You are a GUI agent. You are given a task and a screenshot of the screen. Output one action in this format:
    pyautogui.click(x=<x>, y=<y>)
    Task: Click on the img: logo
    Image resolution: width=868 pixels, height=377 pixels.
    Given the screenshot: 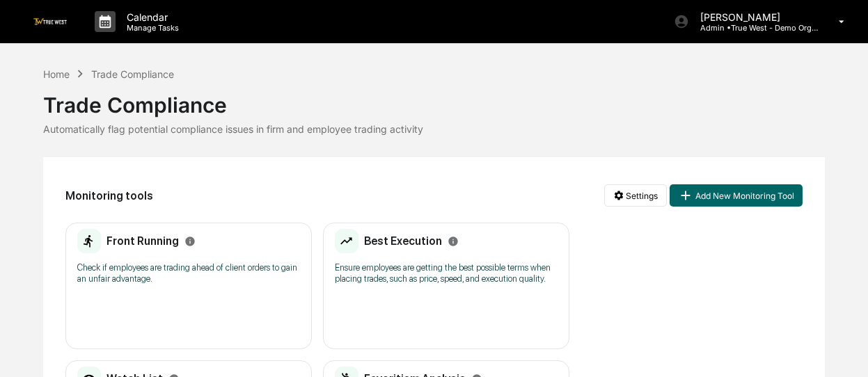 What is the action you would take?
    pyautogui.click(x=50, y=21)
    